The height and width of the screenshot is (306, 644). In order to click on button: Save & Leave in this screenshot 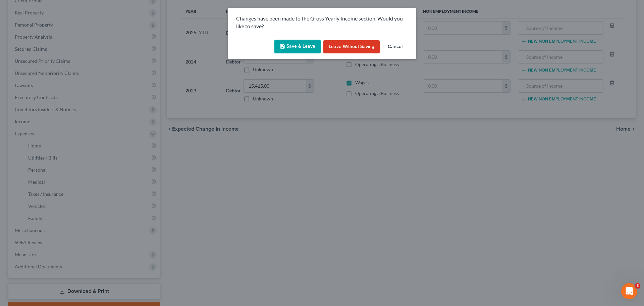, I will do `click(298, 47)`.